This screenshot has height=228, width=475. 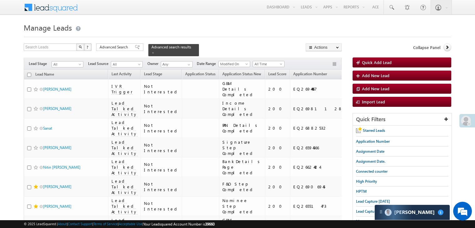 What do you see at coordinates (318, 109) in the screenshot?
I see `div: EQ26981128` at bounding box center [318, 109].